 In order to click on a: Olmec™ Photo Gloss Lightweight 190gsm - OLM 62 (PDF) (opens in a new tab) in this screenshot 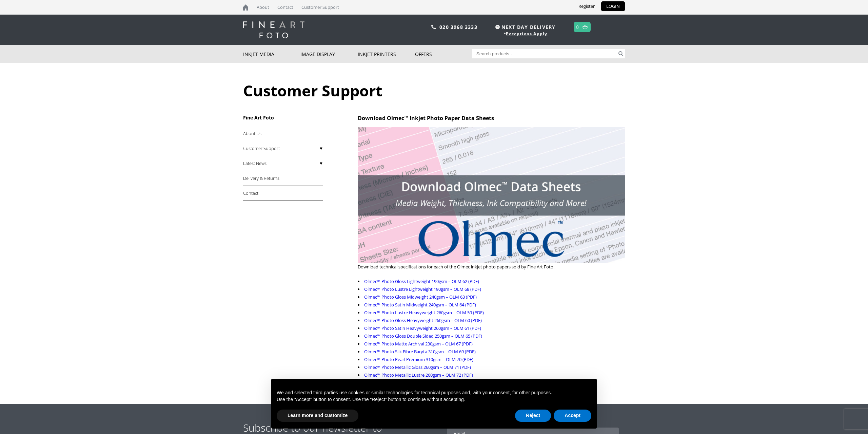, I will do `click(421, 281)`.